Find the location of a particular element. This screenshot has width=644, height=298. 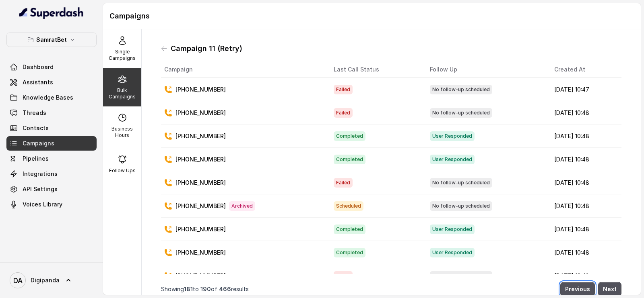

span: Contacts is located at coordinates (35, 128).